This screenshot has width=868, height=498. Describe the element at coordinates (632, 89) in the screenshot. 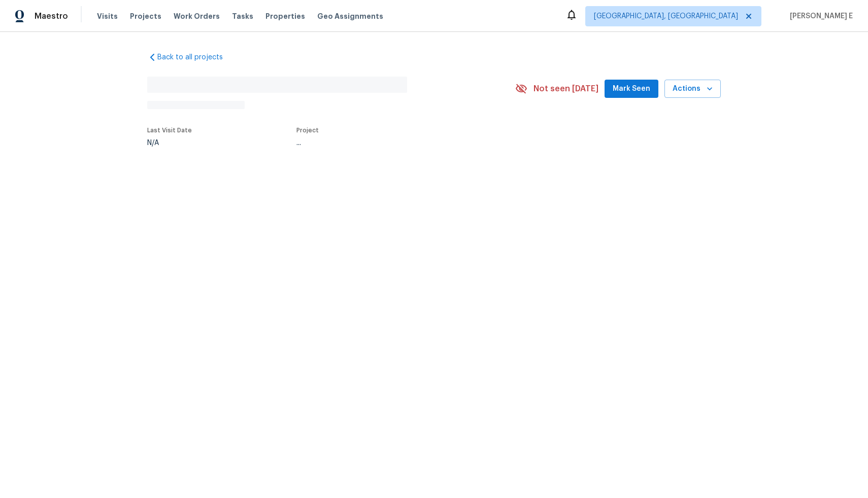

I see `span: Mark Seen` at that location.